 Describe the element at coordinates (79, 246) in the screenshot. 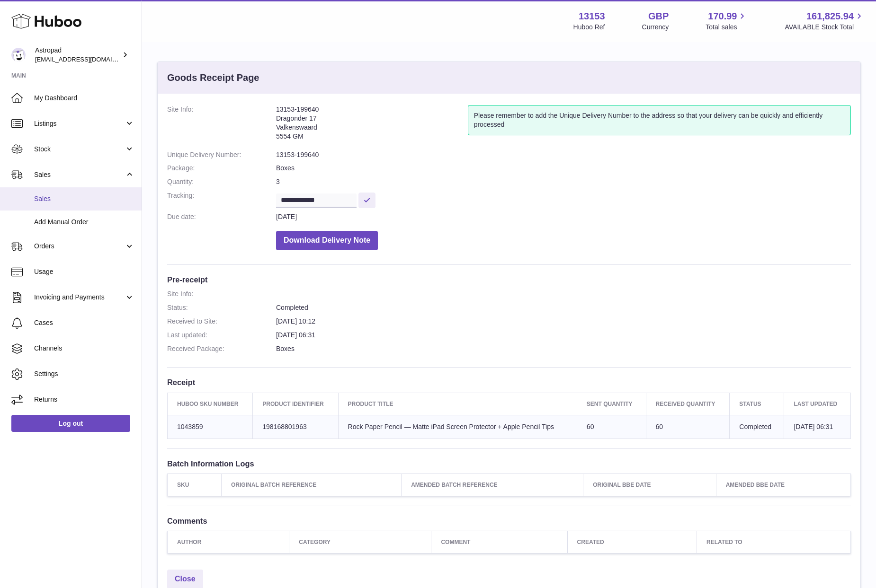

I see `span: Orders` at that location.